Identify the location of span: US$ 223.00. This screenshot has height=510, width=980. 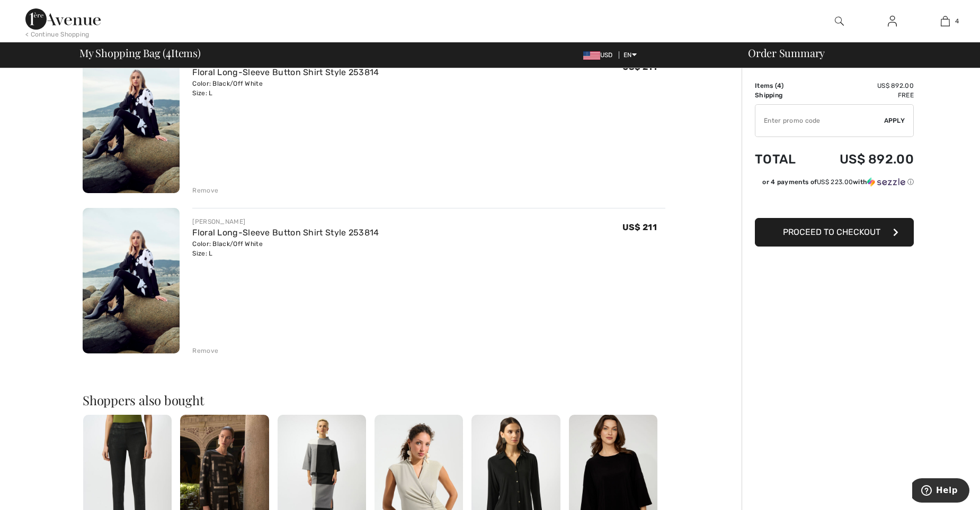
(835, 182).